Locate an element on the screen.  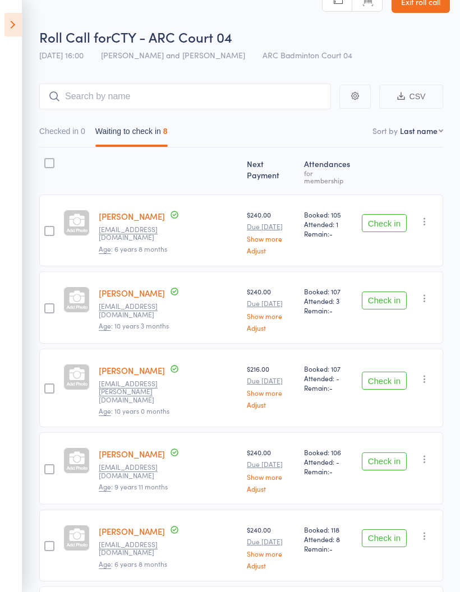
span: Booked: 105 is located at coordinates (328, 214).